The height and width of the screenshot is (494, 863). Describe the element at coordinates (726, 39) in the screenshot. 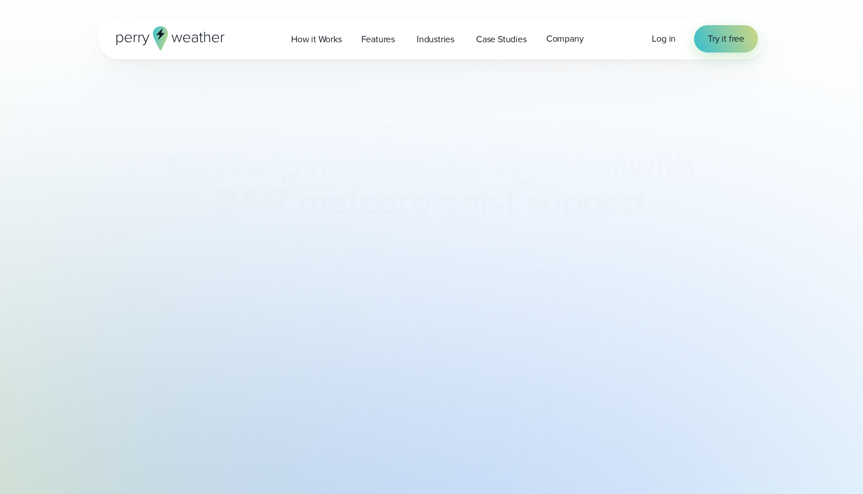

I see `span: Try it free` at that location.